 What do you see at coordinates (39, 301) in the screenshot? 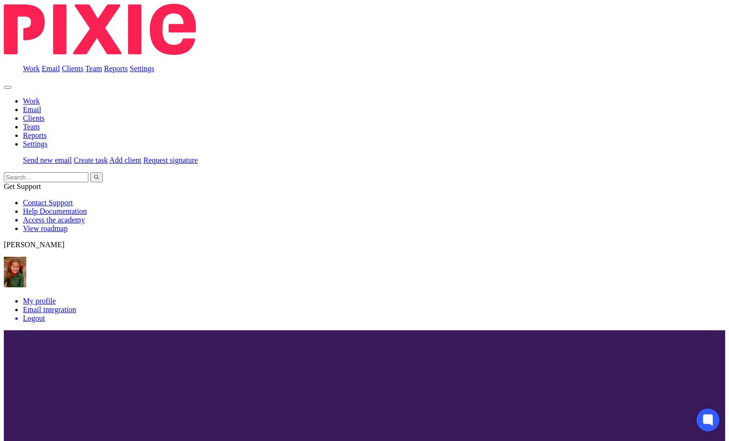
I see `a: My profile` at bounding box center [39, 301].